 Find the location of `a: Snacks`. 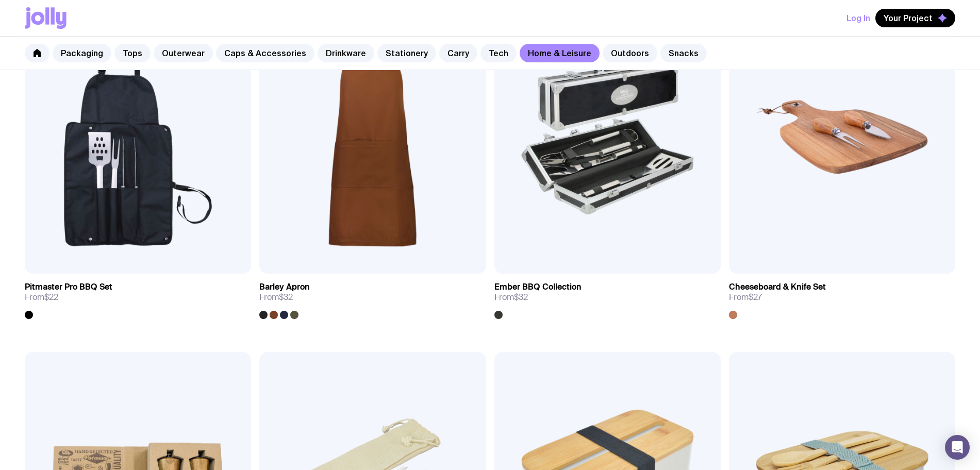

a: Snacks is located at coordinates (683, 53).